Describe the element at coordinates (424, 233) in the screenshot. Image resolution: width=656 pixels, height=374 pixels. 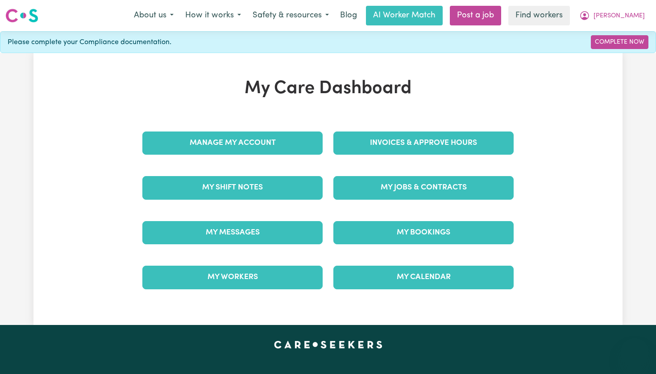
I see `a: My Bookings` at that location.